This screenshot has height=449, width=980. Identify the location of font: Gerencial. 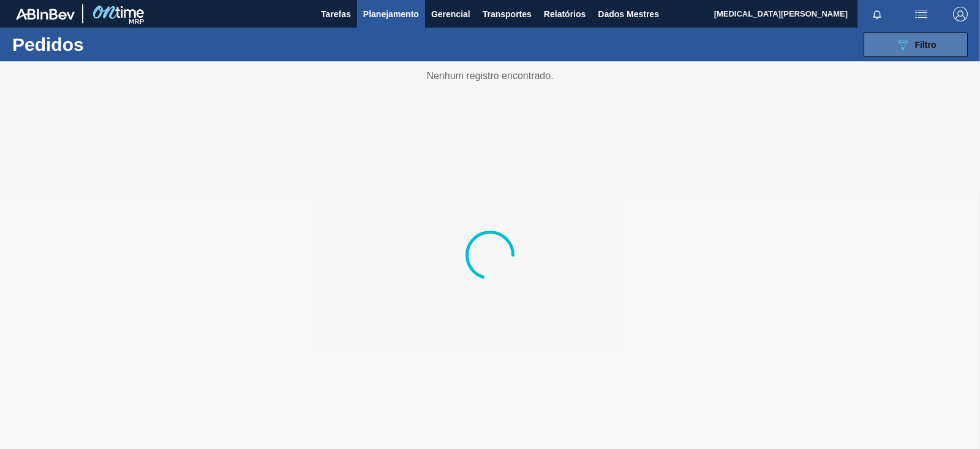
(451, 14).